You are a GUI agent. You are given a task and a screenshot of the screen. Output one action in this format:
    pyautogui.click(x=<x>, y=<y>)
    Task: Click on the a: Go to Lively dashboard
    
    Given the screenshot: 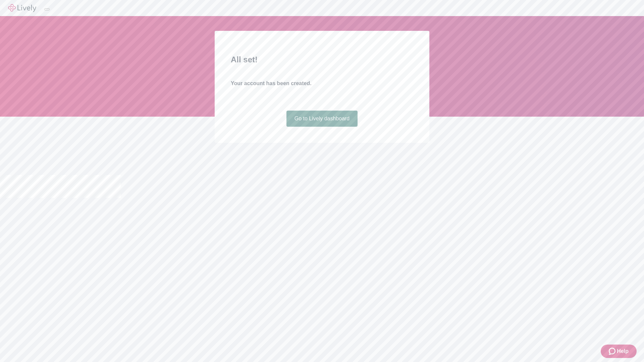 What is the action you would take?
    pyautogui.click(x=322, y=119)
    